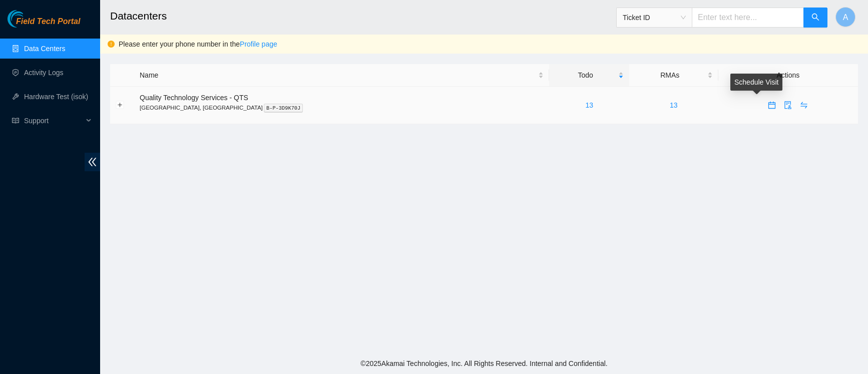 Image resolution: width=868 pixels, height=374 pixels. What do you see at coordinates (56, 97) in the screenshot?
I see `a: Hardware Test (isok)` at bounding box center [56, 97].